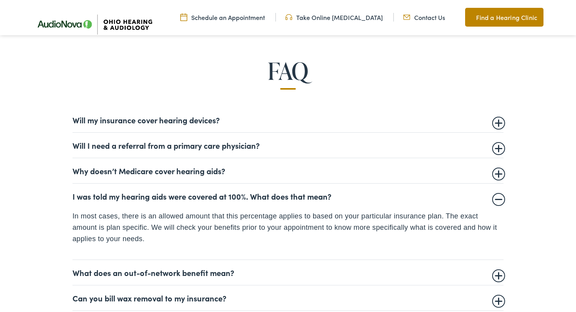 This screenshot has width=576, height=312. Describe the element at coordinates (504, 17) in the screenshot. I see `a: Find a Hearing Clinic` at that location.